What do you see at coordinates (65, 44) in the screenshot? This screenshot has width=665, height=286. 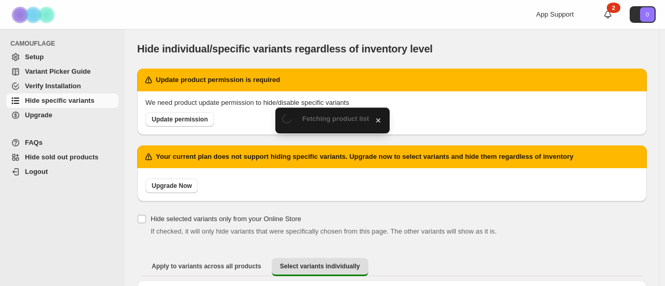 I see `span: CAMOUFLAGE` at bounding box center [65, 44].